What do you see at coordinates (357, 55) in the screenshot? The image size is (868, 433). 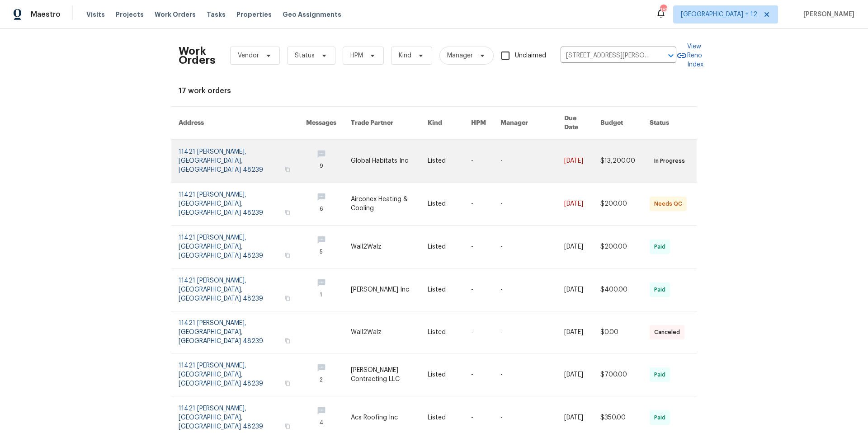 I see `span: HPM` at bounding box center [357, 55].